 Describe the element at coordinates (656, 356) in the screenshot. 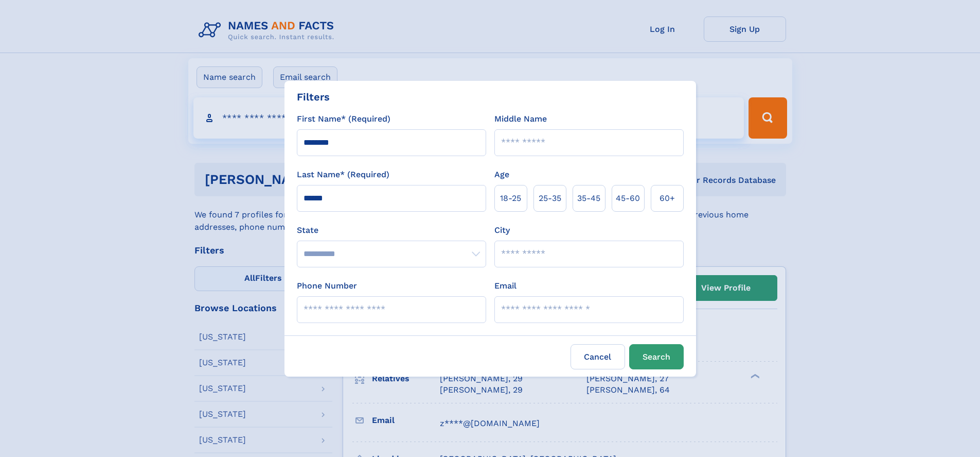

I see `button: Search` at that location.